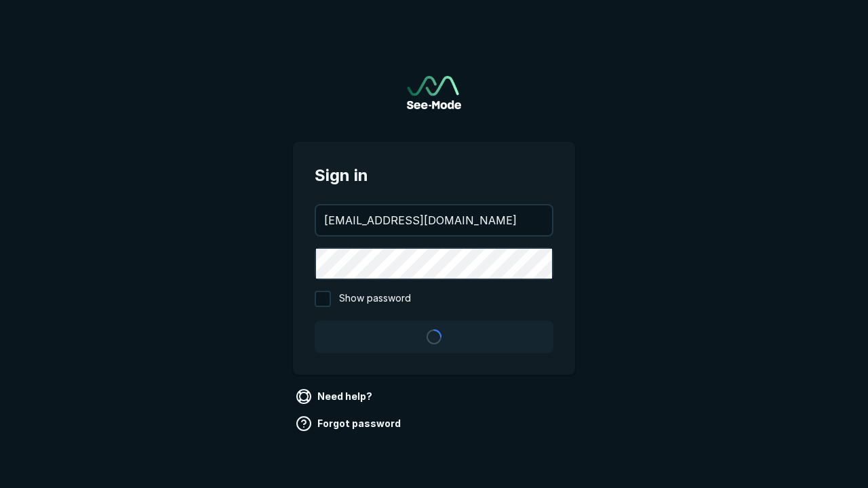 The image size is (868, 488). I want to click on span: Show password, so click(375, 299).